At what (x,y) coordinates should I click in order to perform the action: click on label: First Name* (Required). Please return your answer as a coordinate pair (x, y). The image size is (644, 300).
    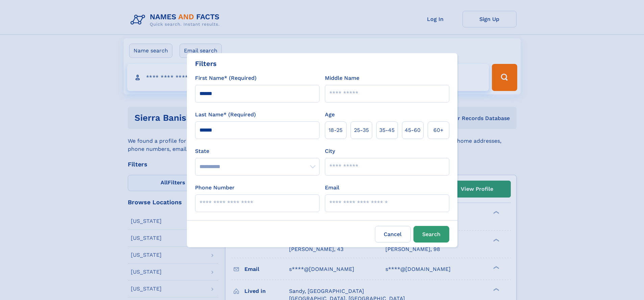
    Looking at the image, I should click on (226, 78).